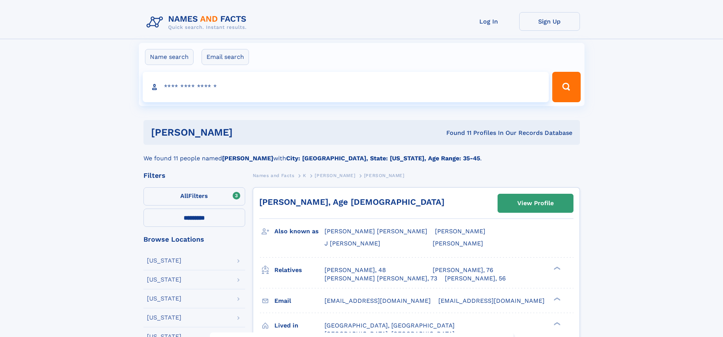  Describe the element at coordinates (304, 175) in the screenshot. I see `a: K` at that location.